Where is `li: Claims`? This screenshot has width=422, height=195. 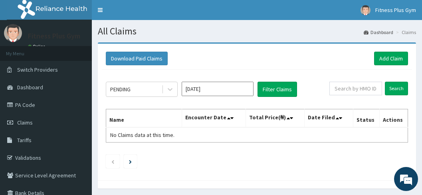 li: Claims is located at coordinates (405, 32).